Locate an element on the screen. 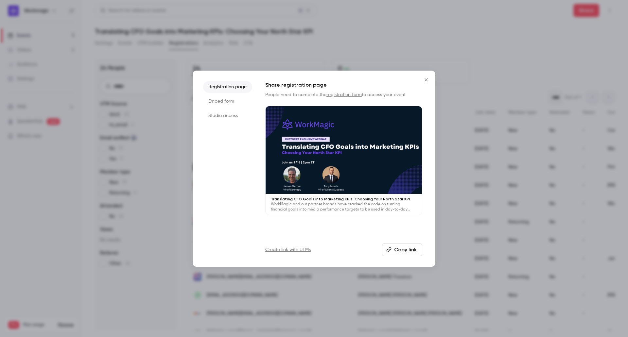  button: Copy link is located at coordinates (402, 250).